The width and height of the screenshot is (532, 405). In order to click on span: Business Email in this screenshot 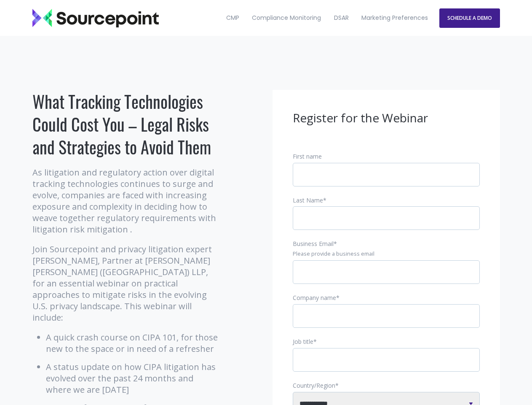, I will do `click(313, 243)`.